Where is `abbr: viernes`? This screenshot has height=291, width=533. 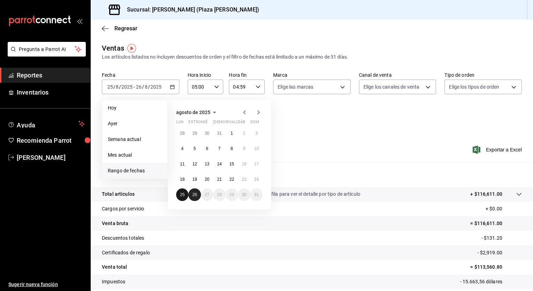 abbr: viernes is located at coordinates (235, 123).